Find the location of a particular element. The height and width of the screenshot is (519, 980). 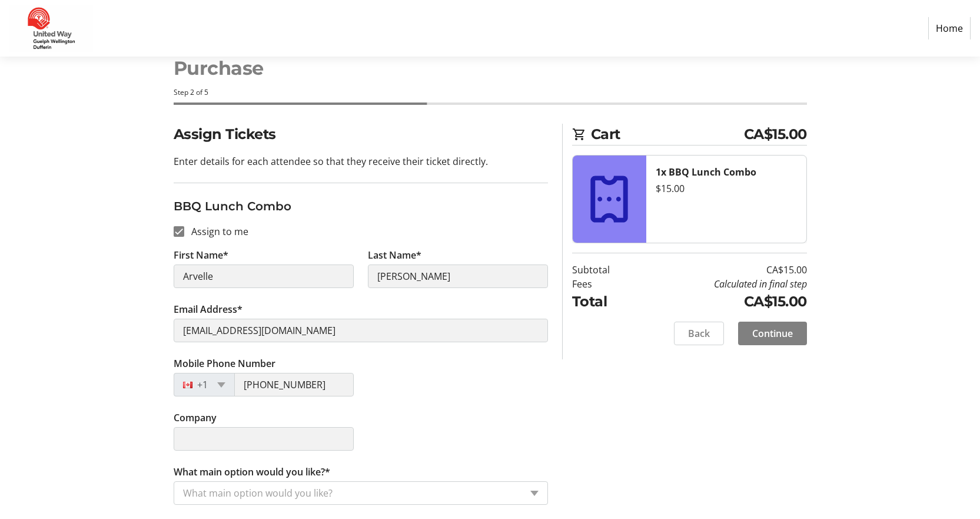

label: Mobile Phone Number is located at coordinates (225, 364).